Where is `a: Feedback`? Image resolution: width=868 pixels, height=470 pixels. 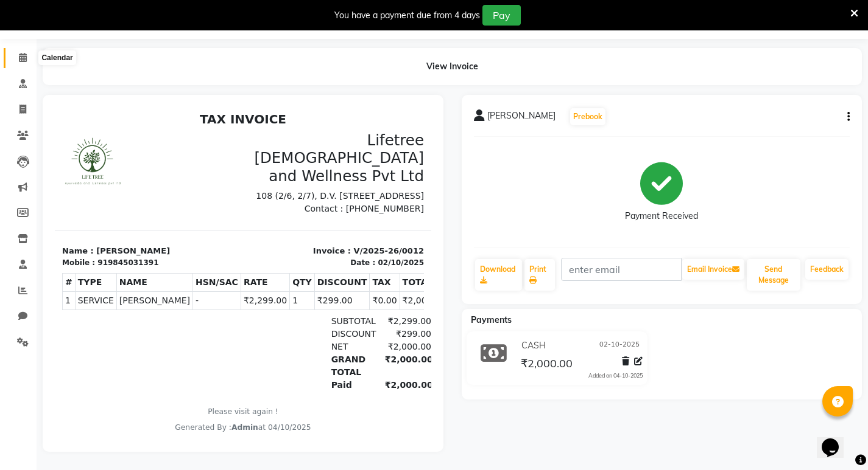
a: Feedback is located at coordinates (826, 270).